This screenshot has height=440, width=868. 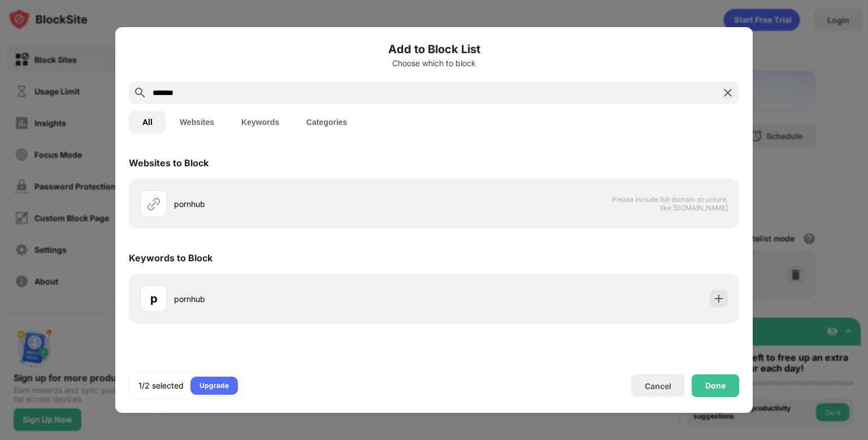 I want to click on h6: Add to Block List, so click(x=434, y=49).